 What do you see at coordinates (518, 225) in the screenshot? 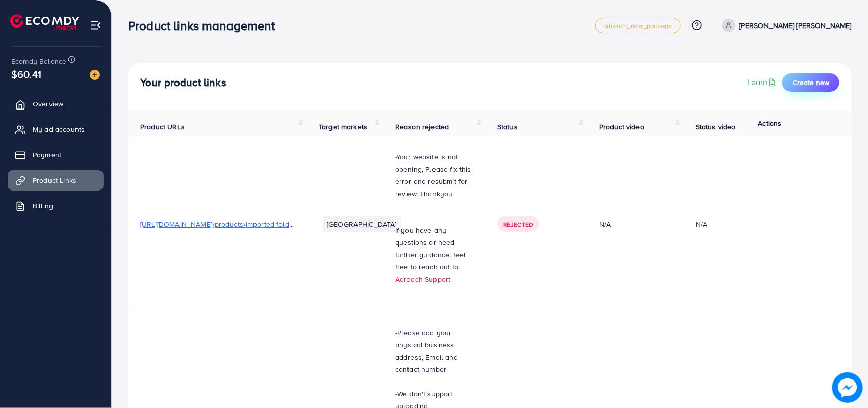
I see `span: Rejected` at bounding box center [518, 225].